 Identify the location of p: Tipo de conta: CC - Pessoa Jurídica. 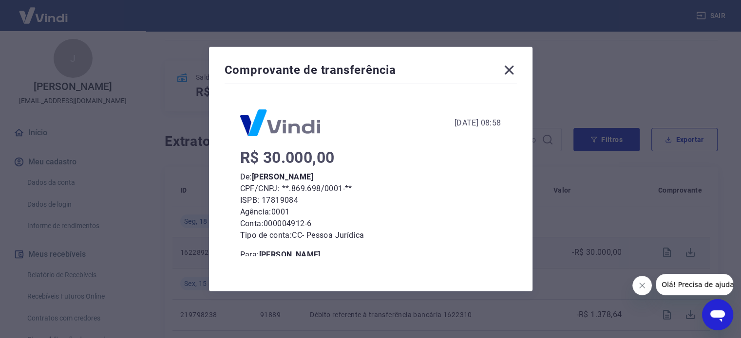
(371, 236).